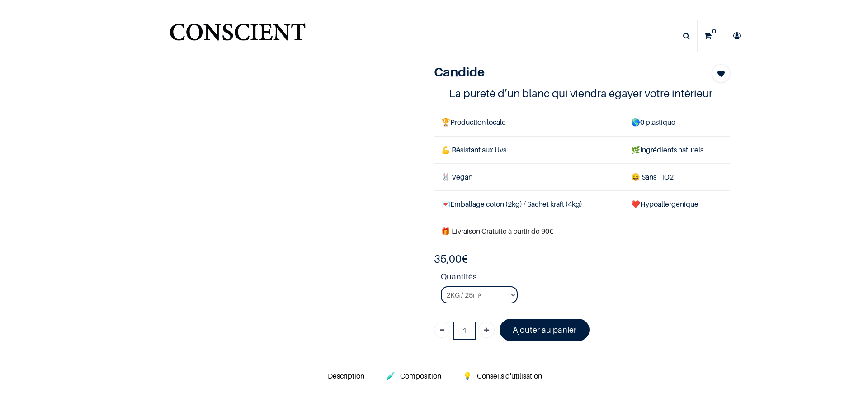 Image resolution: width=868 pixels, height=412 pixels. What do you see at coordinates (442, 329) in the screenshot?
I see `a: Supprimer` at bounding box center [442, 329].